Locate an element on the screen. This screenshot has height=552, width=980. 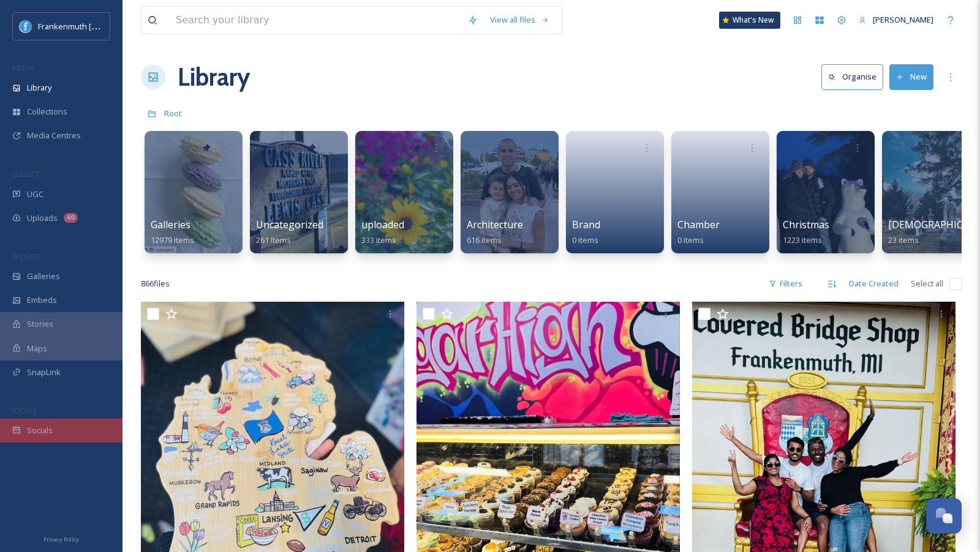
h1: Library is located at coordinates (214, 77).